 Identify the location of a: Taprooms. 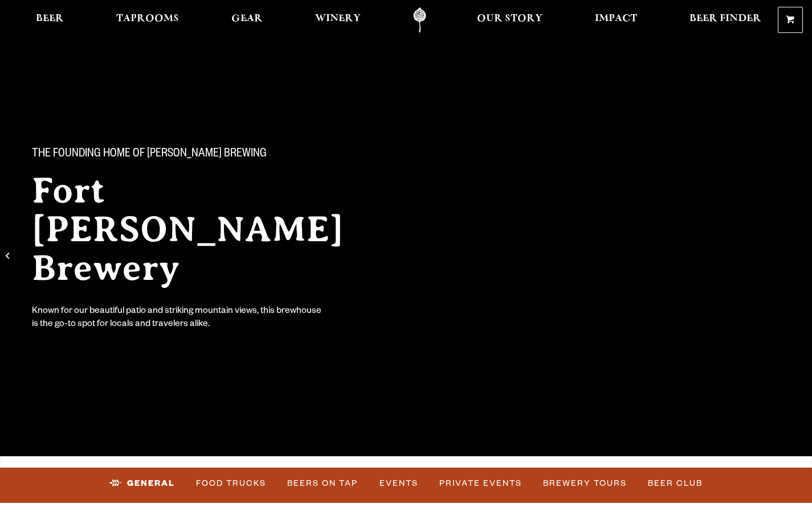
(148, 20).